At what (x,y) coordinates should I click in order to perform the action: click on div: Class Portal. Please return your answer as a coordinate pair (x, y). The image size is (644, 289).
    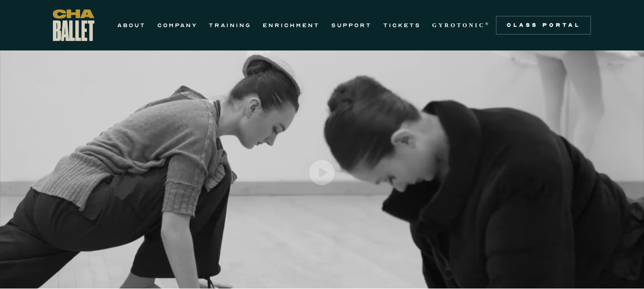
    Looking at the image, I should click on (543, 25).